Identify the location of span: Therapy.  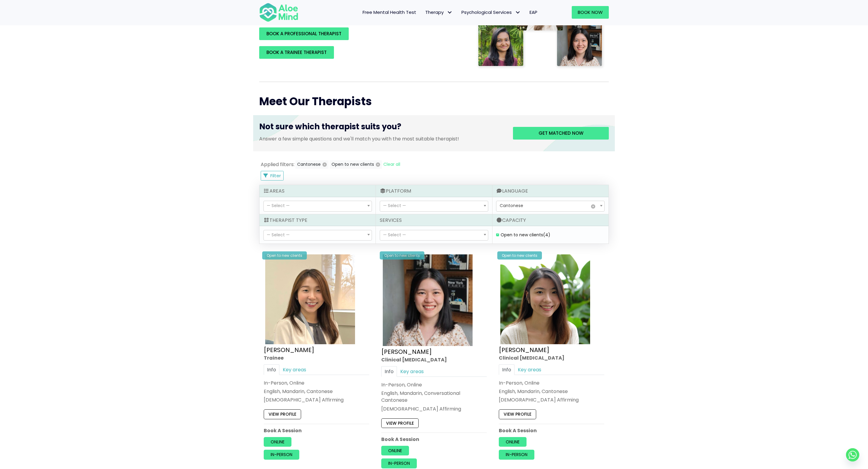
(439, 12).